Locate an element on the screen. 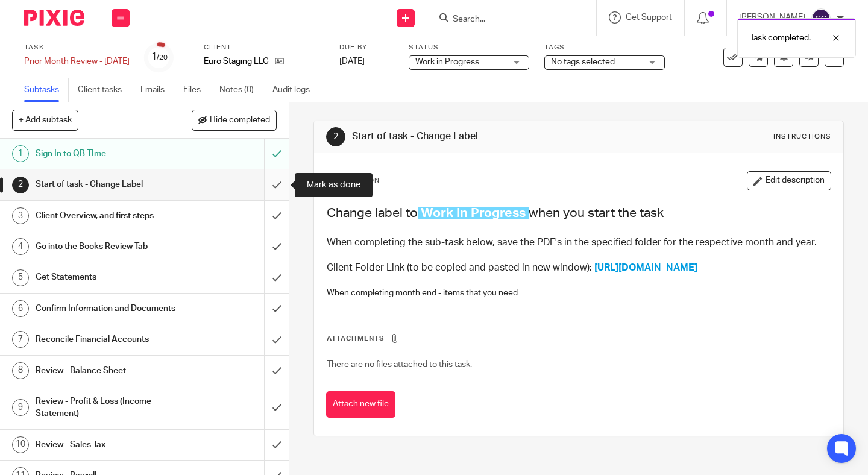  a: Notes (0) is located at coordinates (241, 89).